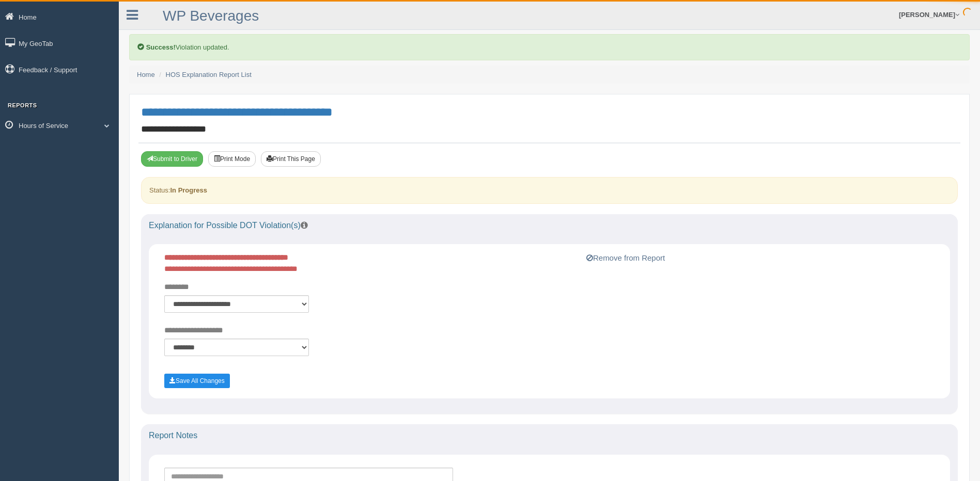  I want to click on button: Submit To Driver, so click(172, 159).